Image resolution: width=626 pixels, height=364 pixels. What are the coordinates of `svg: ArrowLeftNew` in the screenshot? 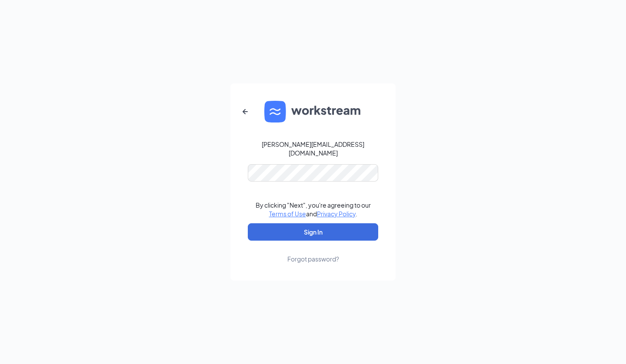 It's located at (245, 112).